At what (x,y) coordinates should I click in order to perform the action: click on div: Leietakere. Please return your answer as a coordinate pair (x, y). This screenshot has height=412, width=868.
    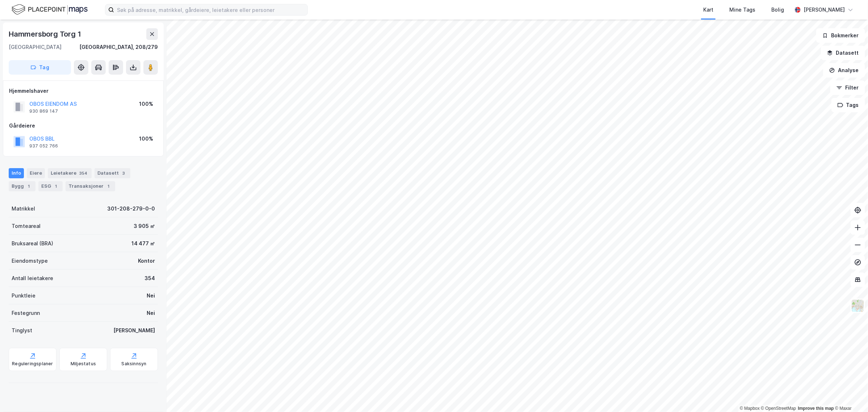
    Looking at the image, I should click on (69, 173).